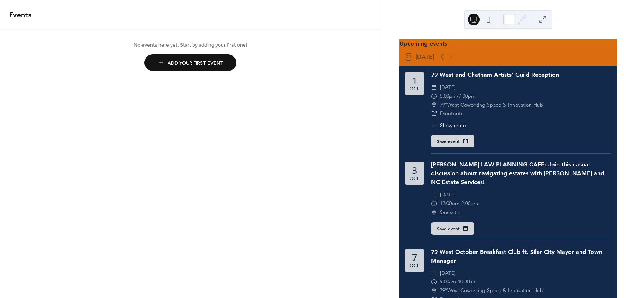  What do you see at coordinates (453, 125) in the screenshot?
I see `span: Show more` at bounding box center [453, 125].